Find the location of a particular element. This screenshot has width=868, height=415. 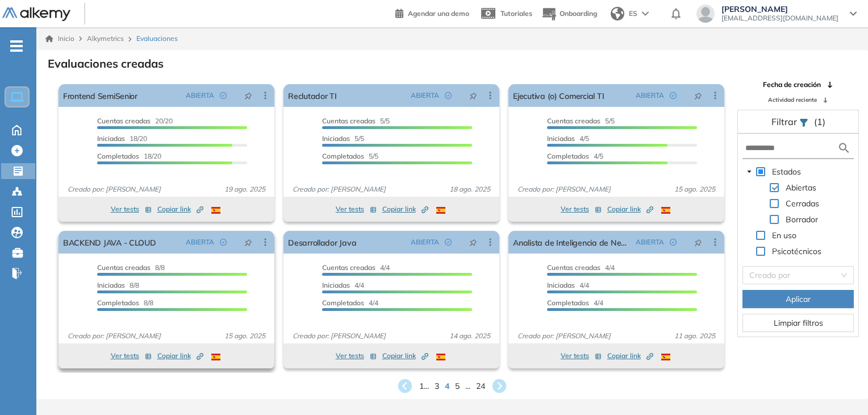

span: Aplicar is located at coordinates (798, 299).